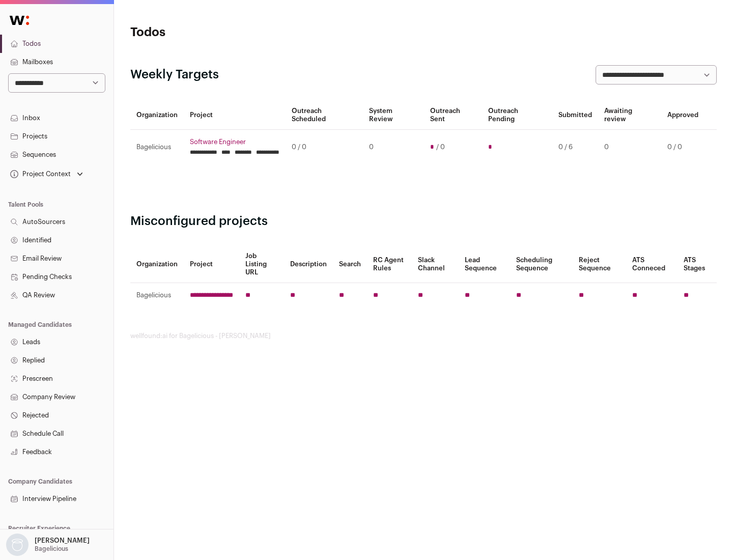 Image resolution: width=733 pixels, height=560 pixels. I want to click on td: 0 / 6, so click(576, 147).